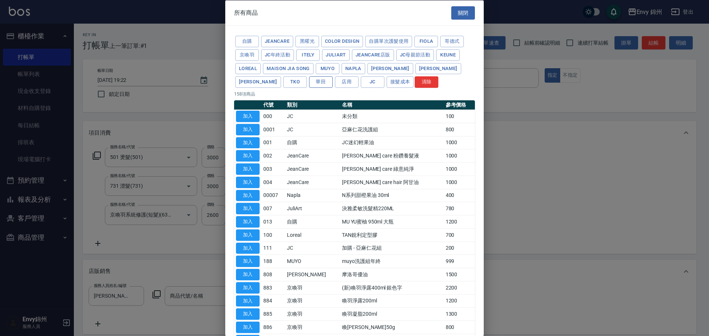 This screenshot has width=709, height=336. I want to click on button: 自購單次護髮使用, so click(389, 41).